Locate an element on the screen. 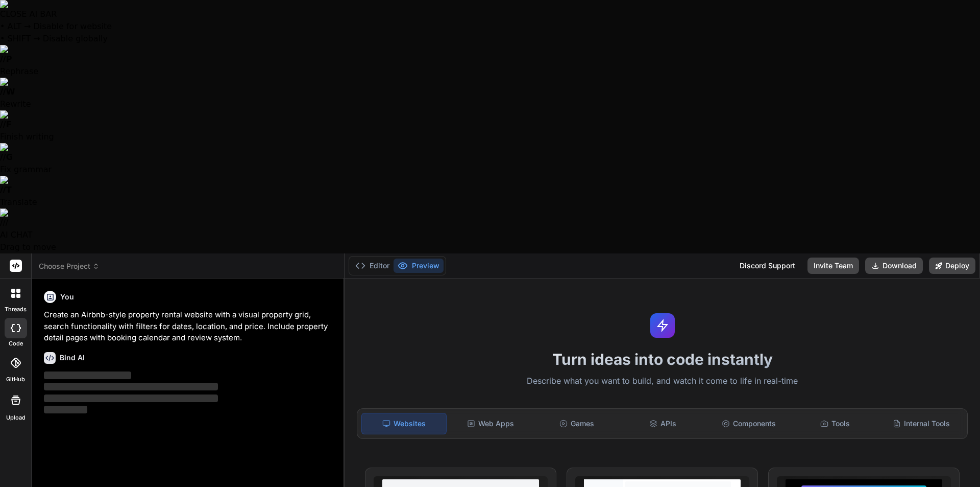 This screenshot has height=487, width=980. label: code is located at coordinates (15, 343).